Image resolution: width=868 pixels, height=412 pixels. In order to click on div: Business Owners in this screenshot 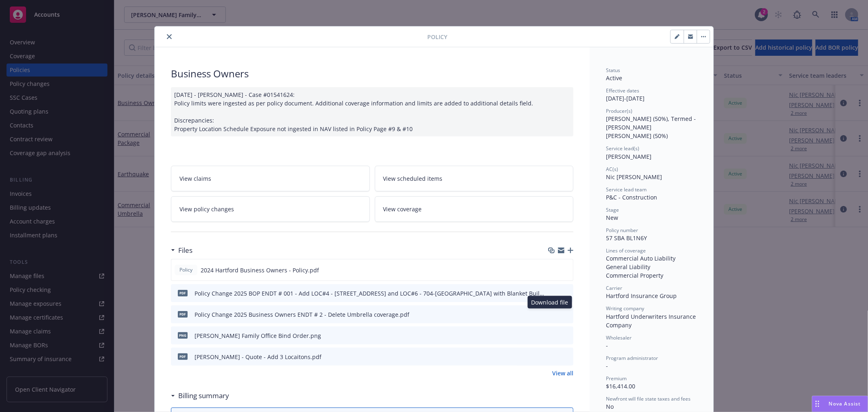, I will do `click(372, 74)`.